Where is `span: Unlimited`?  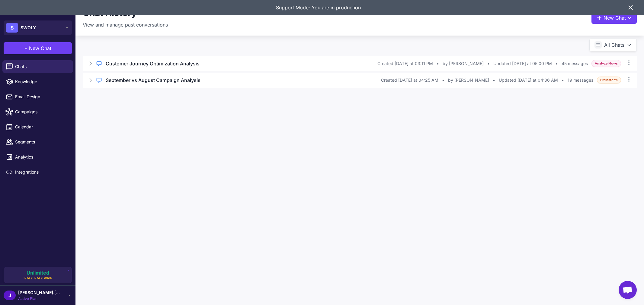
span: Unlimited is located at coordinates (38, 273).